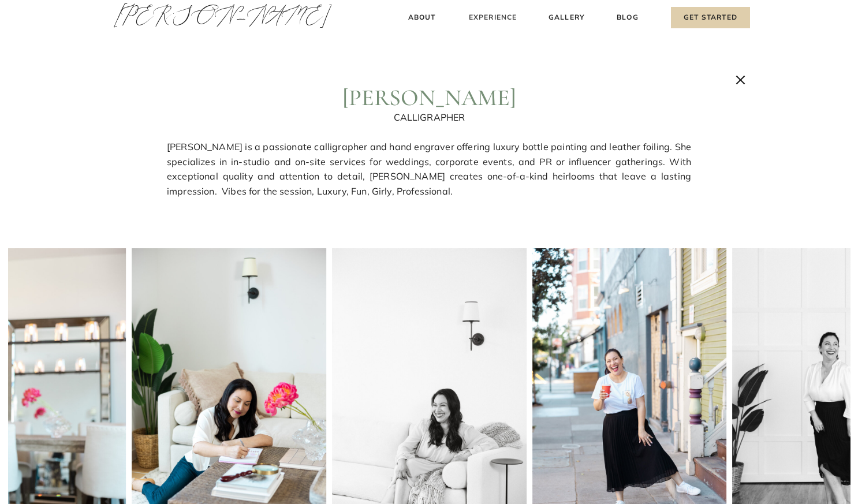 Image resolution: width=858 pixels, height=504 pixels. What do you see at coordinates (429, 115) in the screenshot?
I see `h2: Calligrapher` at bounding box center [429, 115].